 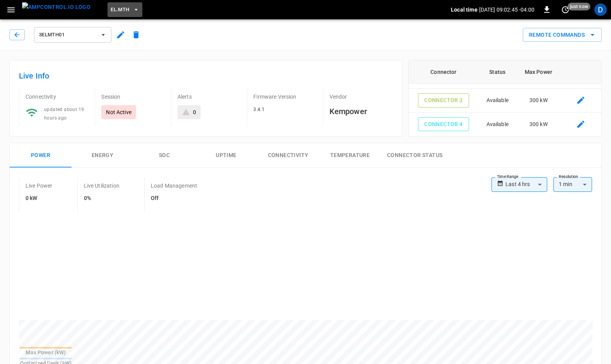 I want to click on p: Firmware Version, so click(x=285, y=97).